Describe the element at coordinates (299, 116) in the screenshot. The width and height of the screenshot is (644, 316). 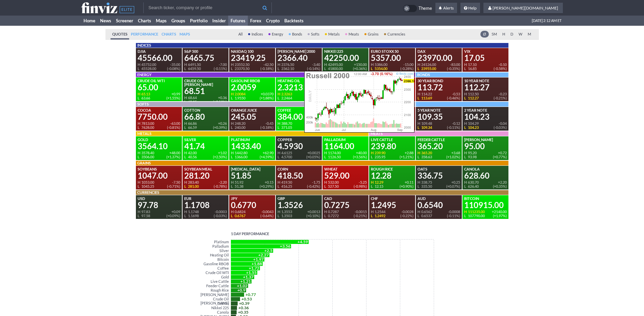
I see `div: 384.00` at that location.